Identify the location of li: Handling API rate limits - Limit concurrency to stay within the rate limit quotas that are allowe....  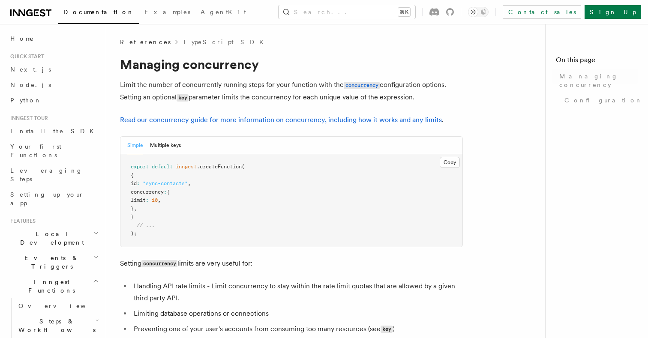
(297, 292).